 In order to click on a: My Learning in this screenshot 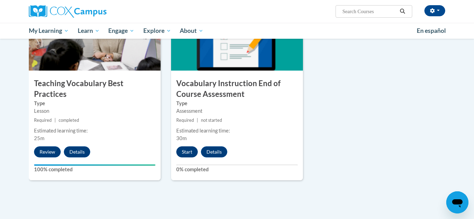, I will do `click(49, 31)`.